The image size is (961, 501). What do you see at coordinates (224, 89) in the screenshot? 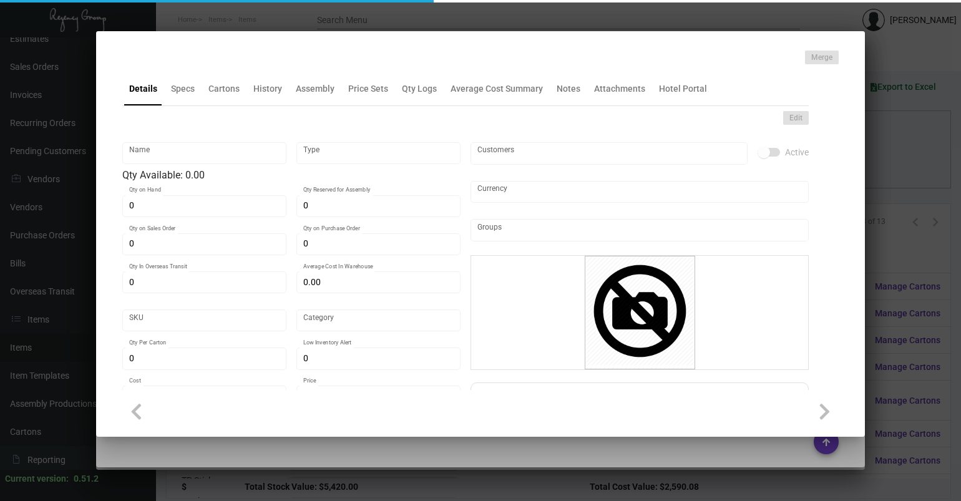
I see `div: Cartons` at bounding box center [224, 89].